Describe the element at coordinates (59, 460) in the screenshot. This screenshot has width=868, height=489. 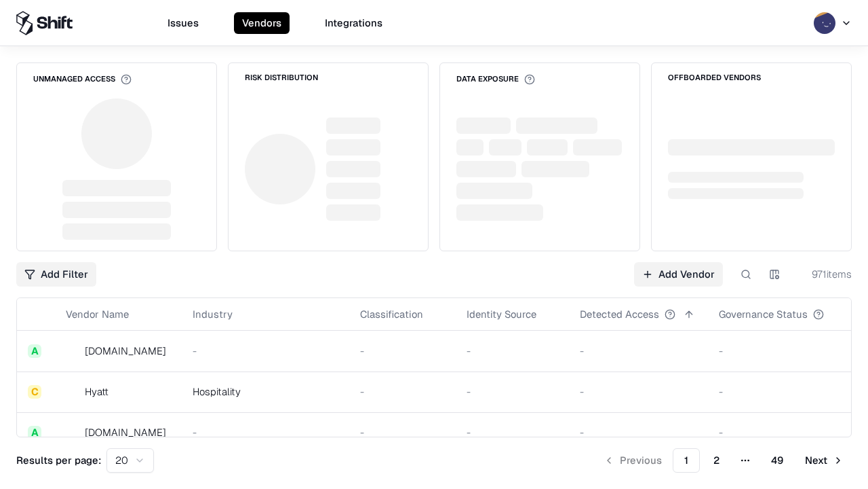
I see `p: Results per page:` at that location.